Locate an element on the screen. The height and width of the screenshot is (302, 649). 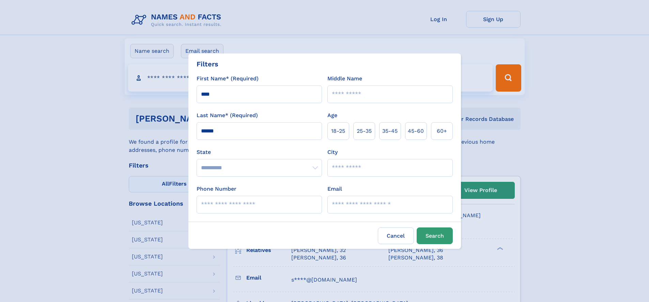
label: Email is located at coordinates (335, 189).